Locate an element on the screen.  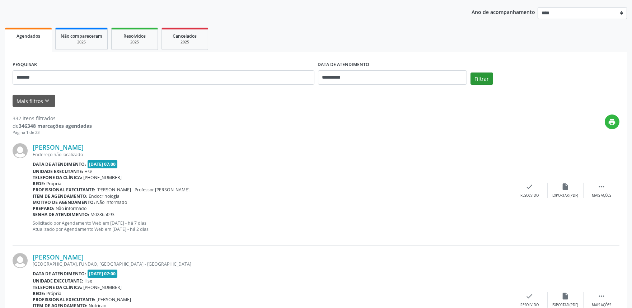
div: Página 1 de 23 is located at coordinates (52, 132).